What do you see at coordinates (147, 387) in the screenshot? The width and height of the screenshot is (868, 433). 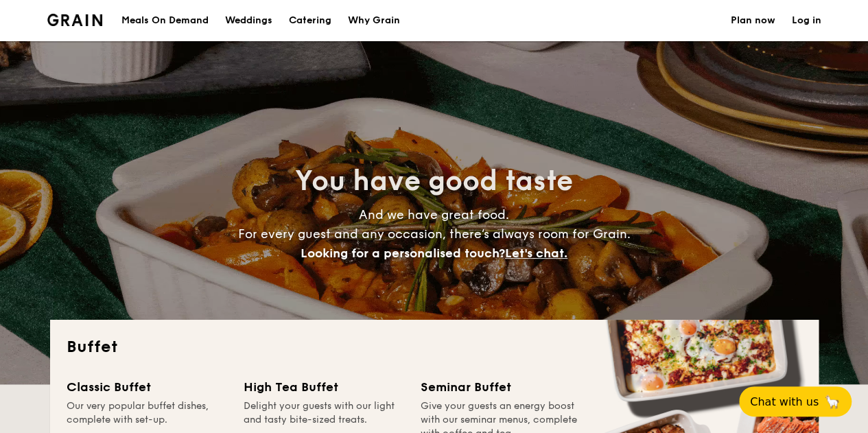 I see `div: Classic Buffet` at bounding box center [147, 387].